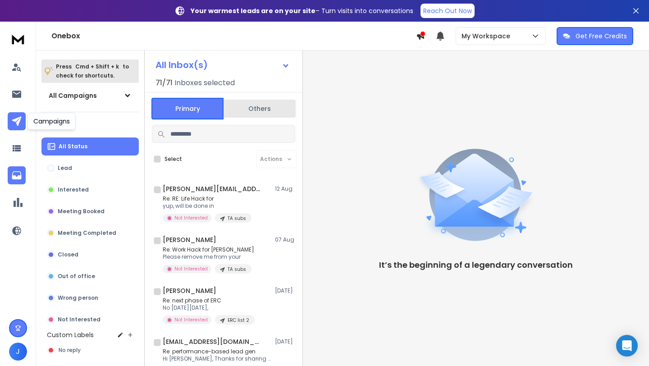 The width and height of the screenshot is (649, 366). What do you see at coordinates (73, 96) in the screenshot?
I see `h1: All Campaigns` at bounding box center [73, 96].